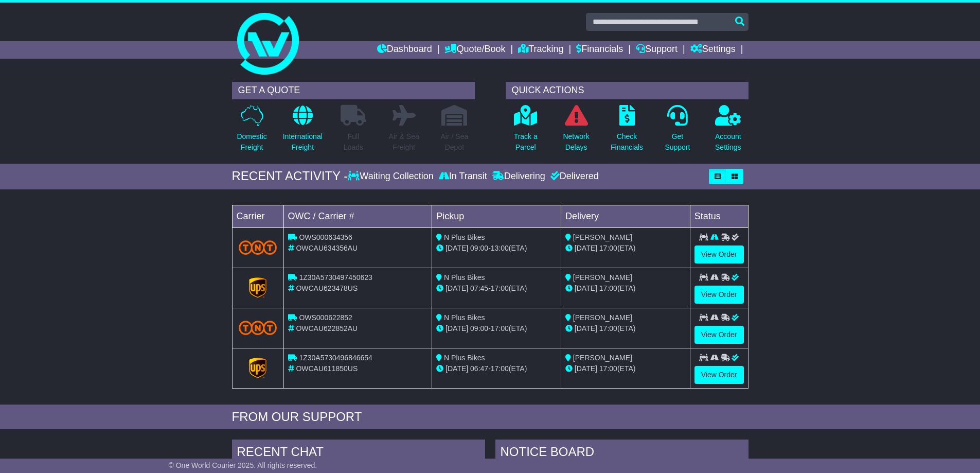 This screenshot has height=473, width=980. I want to click on p: Air / Sea Depot, so click(455, 142).